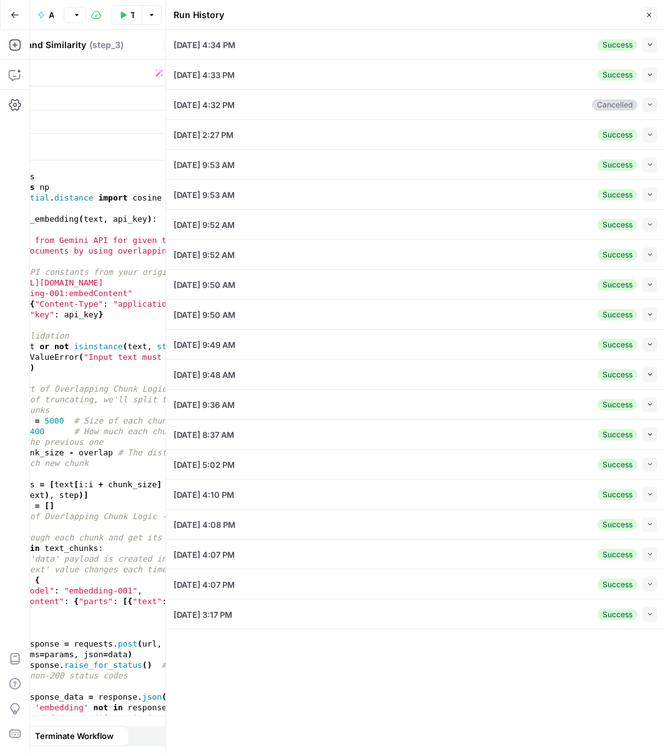 This screenshot has width=665, height=754. Describe the element at coordinates (75, 15) in the screenshot. I see `button: Version 6` at that location.